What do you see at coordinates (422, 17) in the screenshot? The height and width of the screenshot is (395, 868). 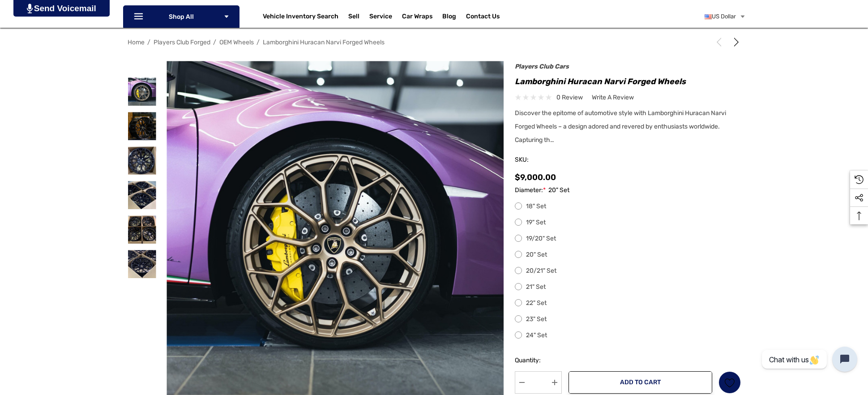 I see `a: Car Wraps` at bounding box center [422, 17].